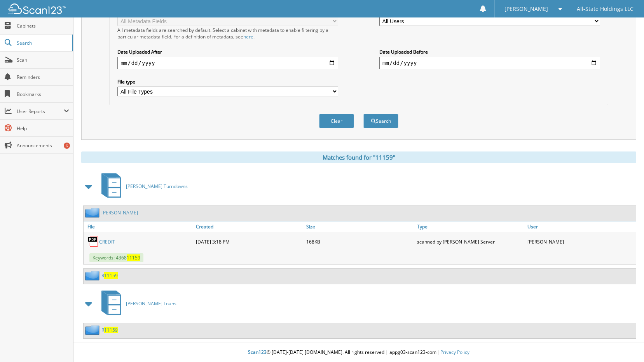 The width and height of the screenshot is (644, 362). I want to click on span: Help, so click(43, 128).